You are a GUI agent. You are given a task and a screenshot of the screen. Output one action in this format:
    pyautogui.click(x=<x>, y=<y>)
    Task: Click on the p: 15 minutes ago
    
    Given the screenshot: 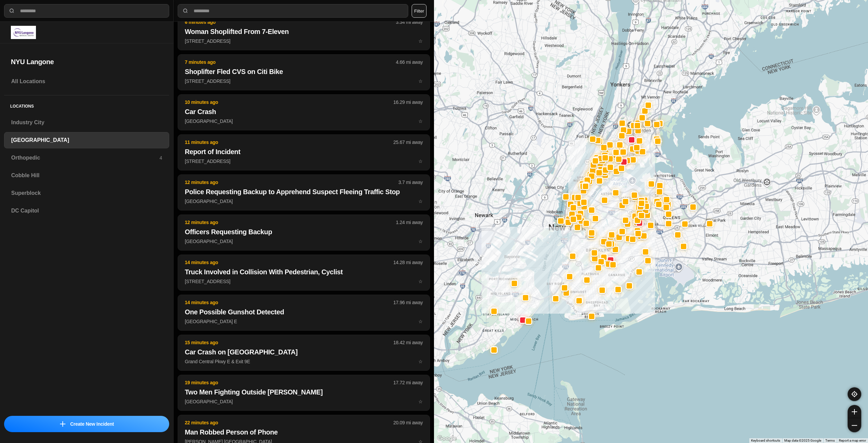 What is the action you would take?
    pyautogui.click(x=289, y=343)
    